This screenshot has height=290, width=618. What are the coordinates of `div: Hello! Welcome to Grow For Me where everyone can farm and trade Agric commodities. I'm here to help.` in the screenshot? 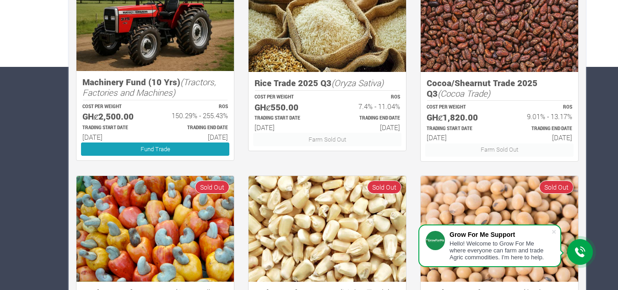 It's located at (501, 250).